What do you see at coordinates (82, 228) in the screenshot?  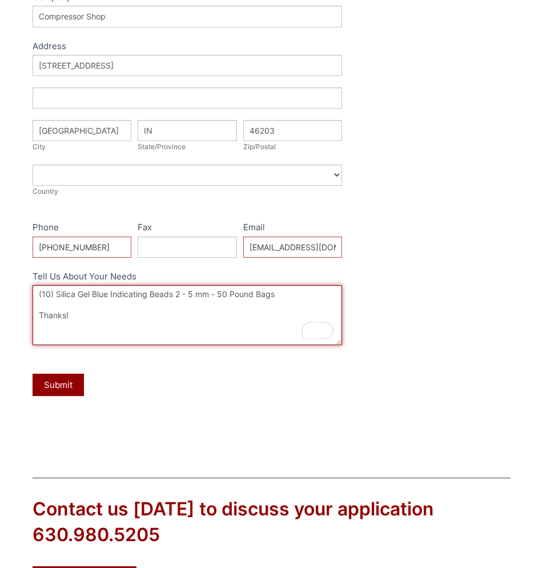 I see `label: Phone` at bounding box center [82, 228].